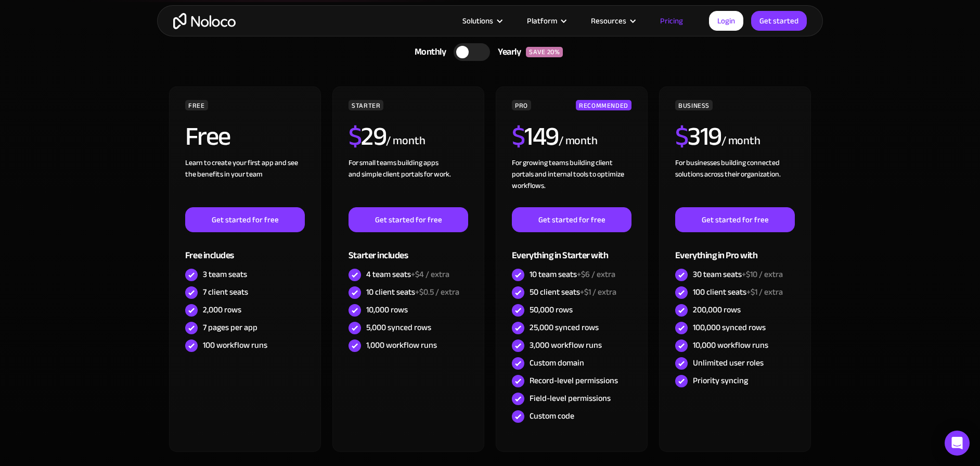 The width and height of the screenshot is (980, 466). I want to click on div: 50,000 rows, so click(551, 310).